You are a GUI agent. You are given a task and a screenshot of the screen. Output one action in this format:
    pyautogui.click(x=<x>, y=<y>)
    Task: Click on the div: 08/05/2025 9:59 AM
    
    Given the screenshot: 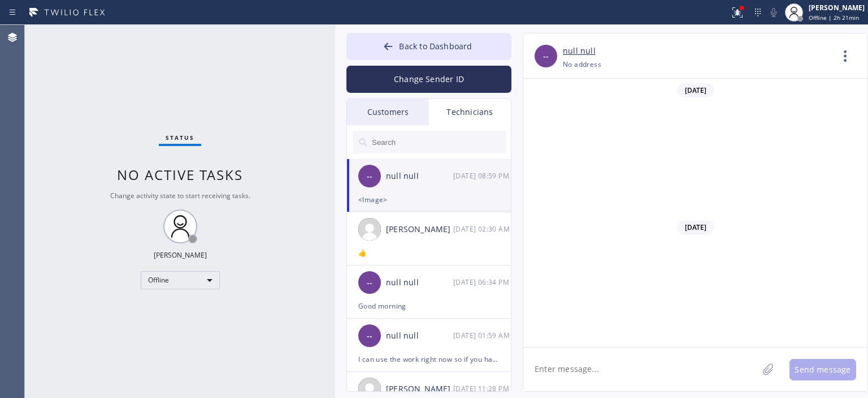 What is the action you would take?
    pyautogui.click(x=482, y=334)
    